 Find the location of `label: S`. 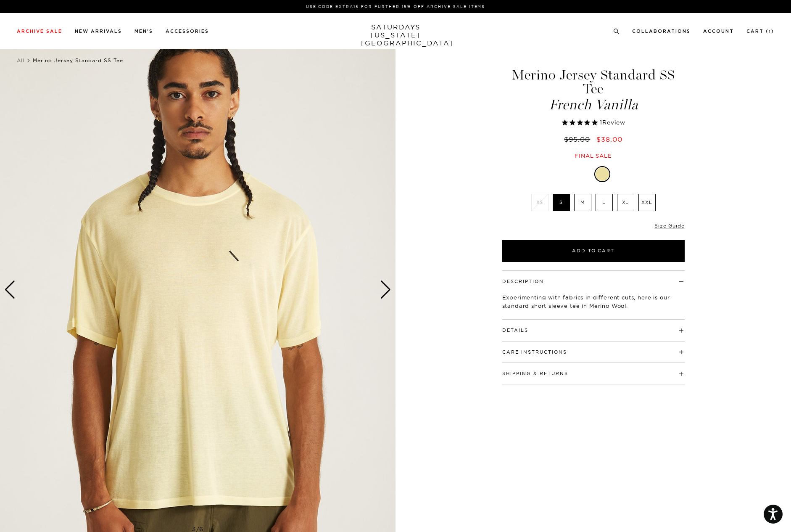

label: S is located at coordinates (561, 202).